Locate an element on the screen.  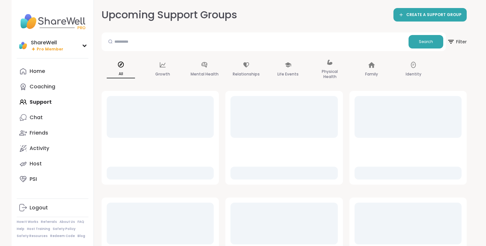
div: Coaching is located at coordinates (42, 87).